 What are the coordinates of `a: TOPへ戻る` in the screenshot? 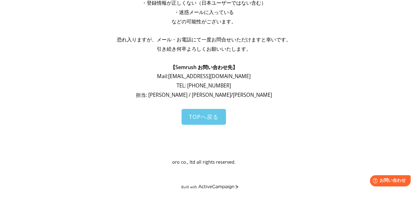 It's located at (204, 117).